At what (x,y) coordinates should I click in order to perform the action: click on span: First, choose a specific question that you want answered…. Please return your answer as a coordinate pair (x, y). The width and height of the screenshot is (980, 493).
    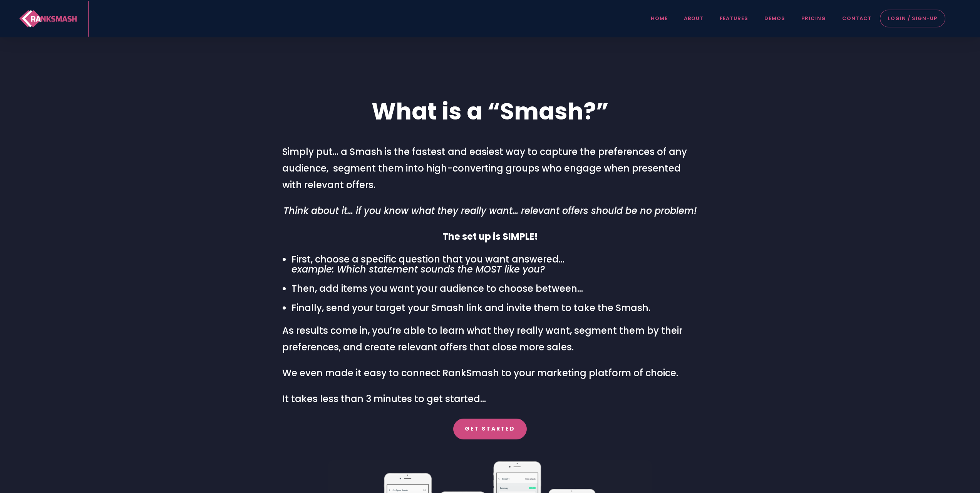
    Looking at the image, I should click on (428, 259).